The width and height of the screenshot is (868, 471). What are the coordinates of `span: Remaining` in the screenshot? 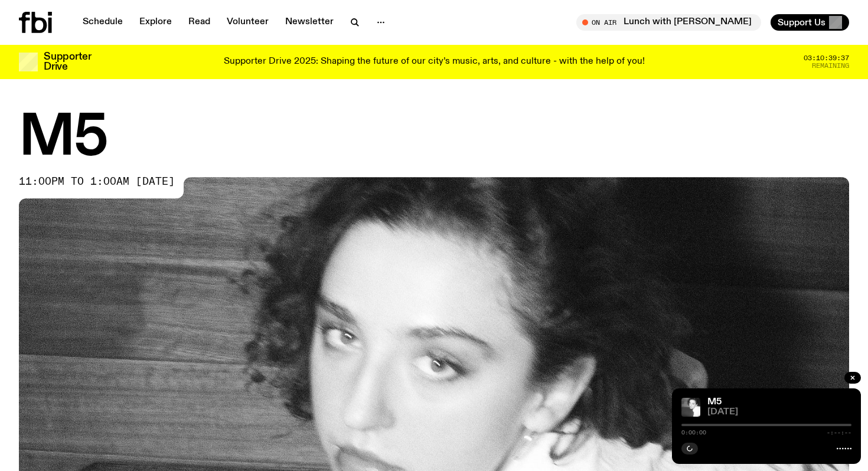 It's located at (830, 66).